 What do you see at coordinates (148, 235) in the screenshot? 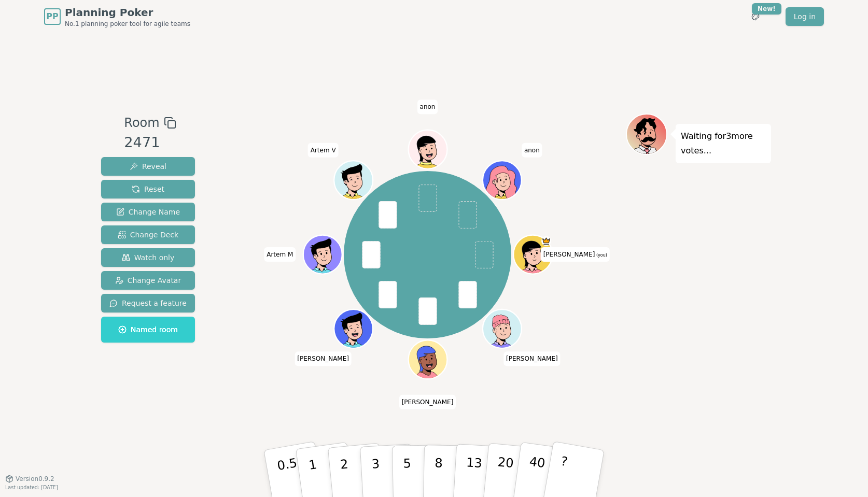
I see `span: Change Deck` at bounding box center [148, 235].